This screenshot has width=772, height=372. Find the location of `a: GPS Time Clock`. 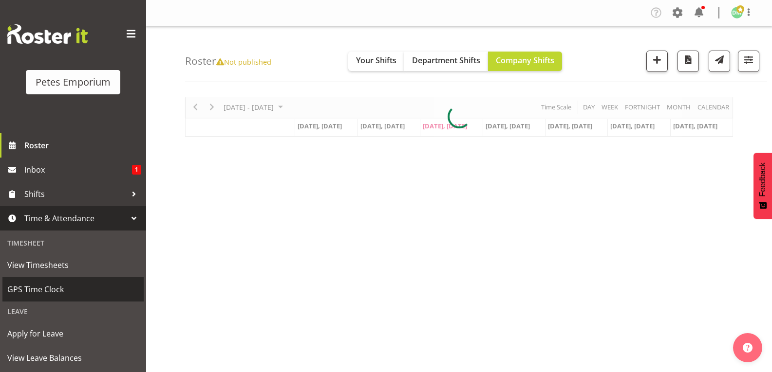

a: GPS Time Clock is located at coordinates (73, 290).